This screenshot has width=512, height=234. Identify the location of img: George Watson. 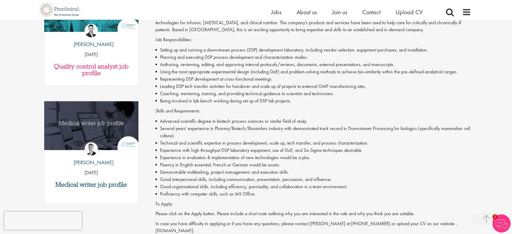
(91, 149).